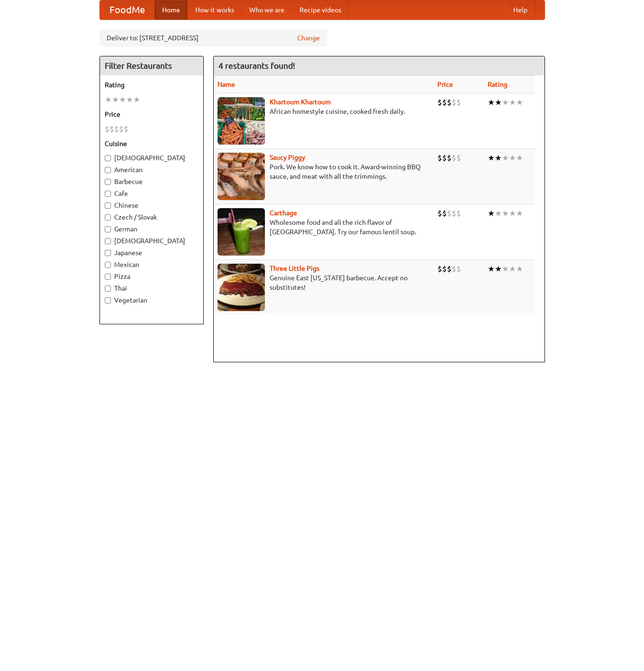 Image resolution: width=644 pixels, height=671 pixels. I want to click on input: Thai, so click(108, 288).